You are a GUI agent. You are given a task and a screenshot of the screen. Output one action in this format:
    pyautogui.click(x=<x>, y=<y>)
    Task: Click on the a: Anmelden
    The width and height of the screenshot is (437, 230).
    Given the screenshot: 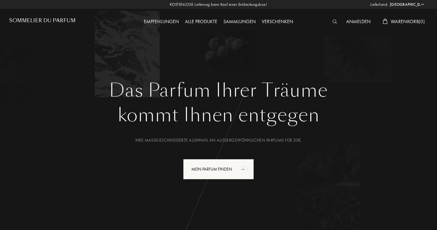 What is the action you would take?
    pyautogui.click(x=358, y=21)
    